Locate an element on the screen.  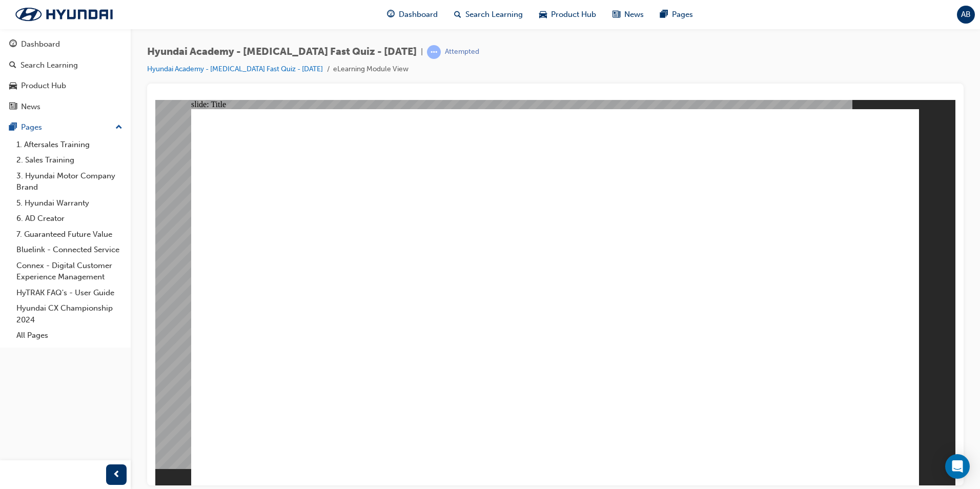
span: AB is located at coordinates (965, 15).